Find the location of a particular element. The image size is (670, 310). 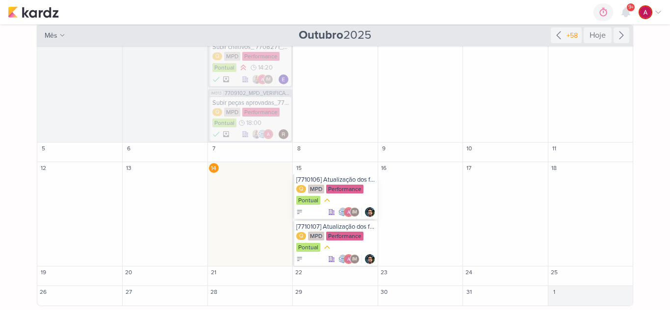

div: 29 is located at coordinates (299, 292).